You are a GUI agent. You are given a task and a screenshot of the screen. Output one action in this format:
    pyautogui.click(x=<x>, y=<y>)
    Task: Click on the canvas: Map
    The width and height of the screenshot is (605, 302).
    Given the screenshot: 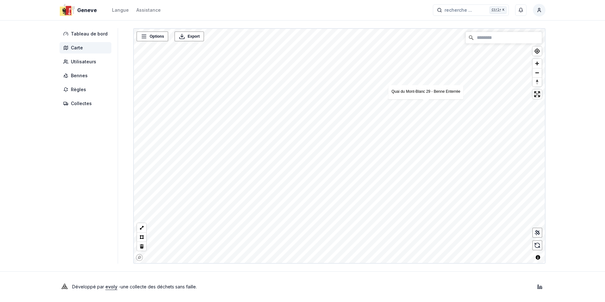 What is the action you would take?
    pyautogui.click(x=341, y=147)
    